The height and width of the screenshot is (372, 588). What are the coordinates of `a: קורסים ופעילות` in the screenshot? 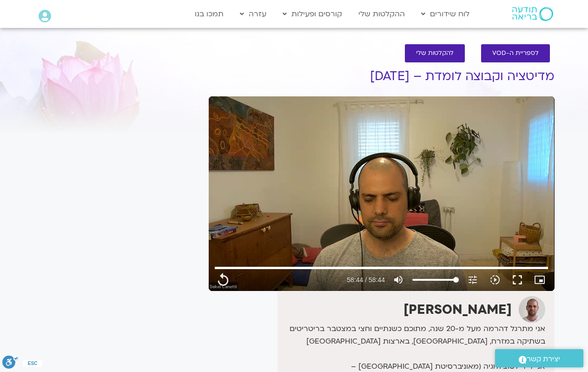 It's located at (312, 14).